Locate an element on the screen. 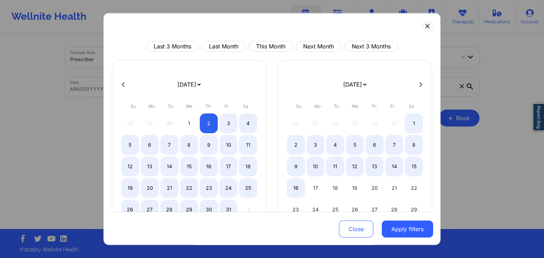  div: Mon Oct 20 2025 is located at coordinates (150, 188).